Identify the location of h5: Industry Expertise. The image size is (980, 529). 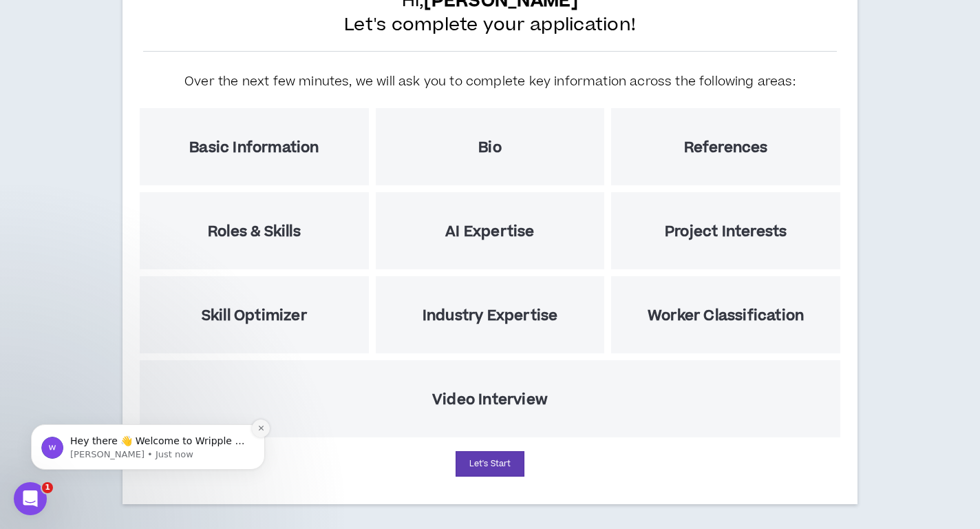
(490, 315).